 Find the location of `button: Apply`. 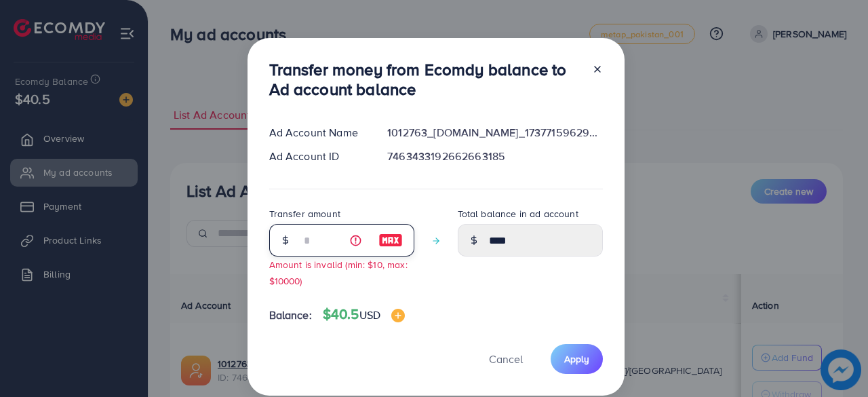

button: Apply is located at coordinates (576, 358).